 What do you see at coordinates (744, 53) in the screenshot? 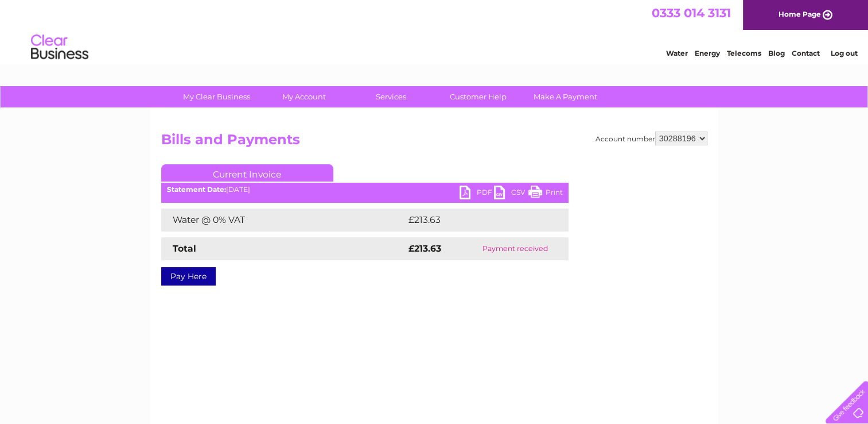
I see `a: Telecoms` at bounding box center [744, 53].